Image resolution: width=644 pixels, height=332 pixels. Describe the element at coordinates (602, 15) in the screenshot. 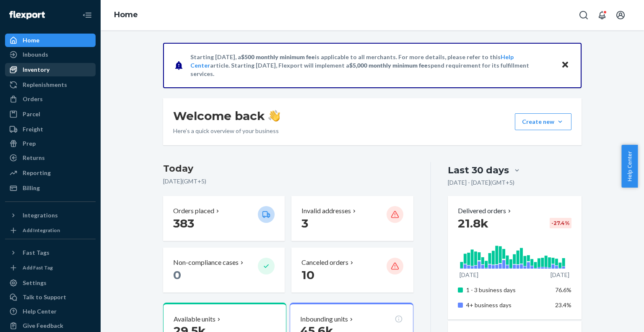

I see `button: Open notifications` at that location.